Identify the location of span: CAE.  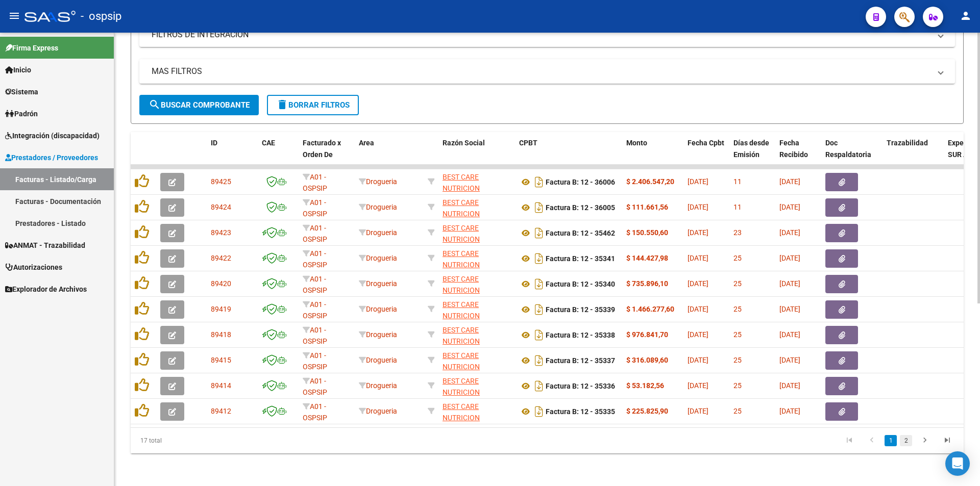
(268, 143).